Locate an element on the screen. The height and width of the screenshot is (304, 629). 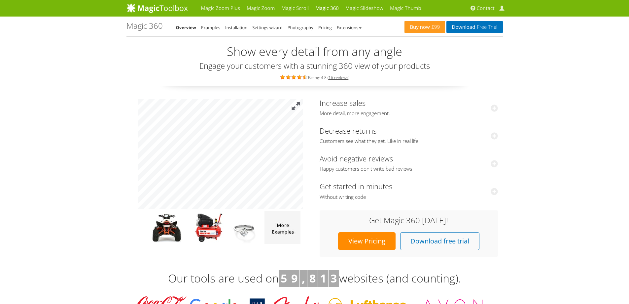
a: View Pricing is located at coordinates (367, 241).